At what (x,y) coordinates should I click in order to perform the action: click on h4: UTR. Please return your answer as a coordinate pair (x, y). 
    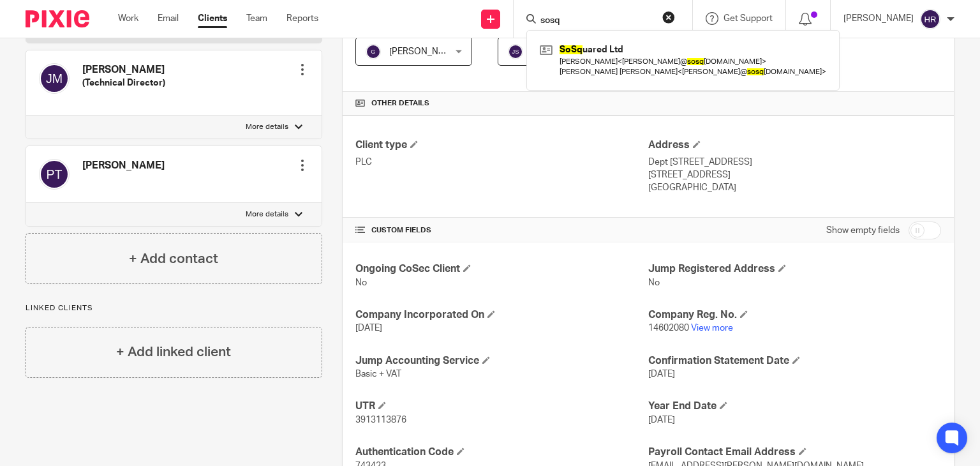
    Looking at the image, I should click on (501, 406).